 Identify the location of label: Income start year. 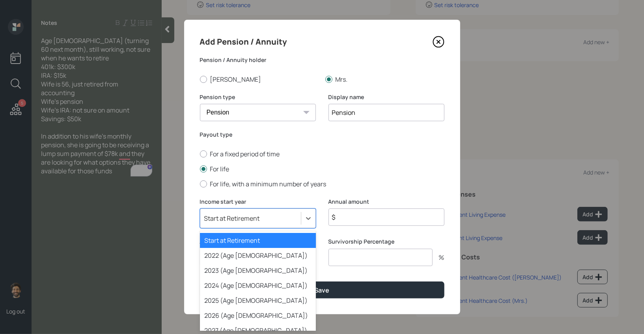
(258, 202).